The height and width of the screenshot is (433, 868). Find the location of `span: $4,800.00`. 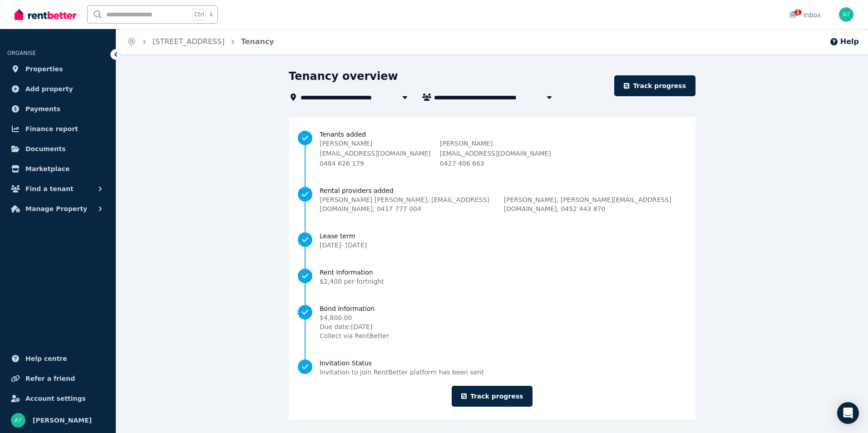

span: $4,800.00 is located at coordinates (354, 317).